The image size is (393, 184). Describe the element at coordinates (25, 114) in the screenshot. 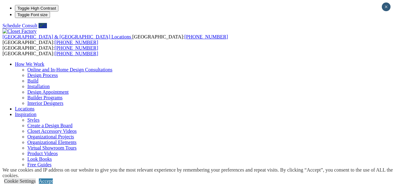

I see `a: Inspiration` at that location.